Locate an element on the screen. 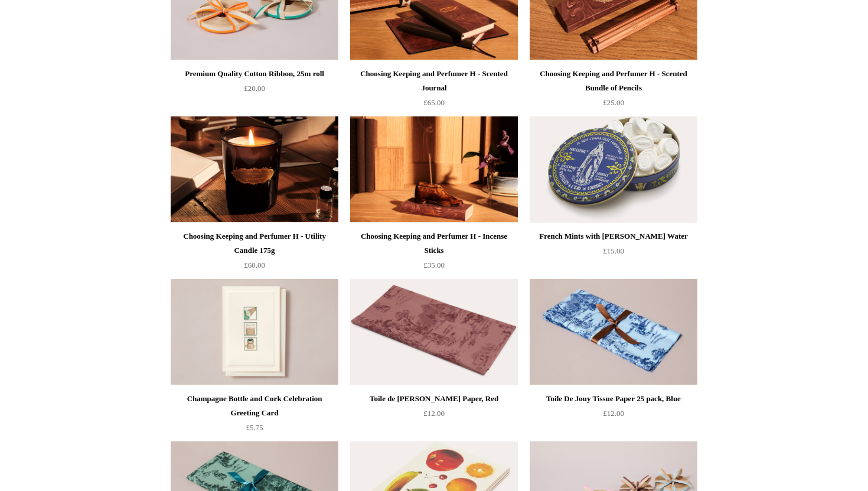 This screenshot has width=868, height=491. a: Choosing Keeping and Perfumer H - Incense Sticks Choosing Keeping and Perfumer H - Incense Sticks is located at coordinates (434, 169).